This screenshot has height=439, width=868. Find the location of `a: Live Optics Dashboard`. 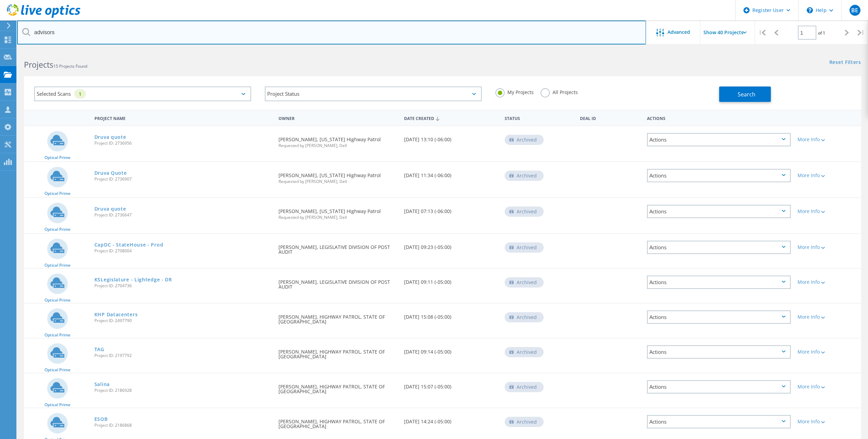

a: Live Optics Dashboard is located at coordinates (43, 16).